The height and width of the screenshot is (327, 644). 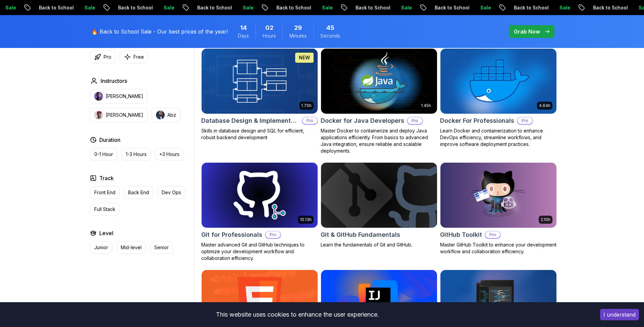 I want to click on span: 29 Minutes, so click(x=298, y=28).